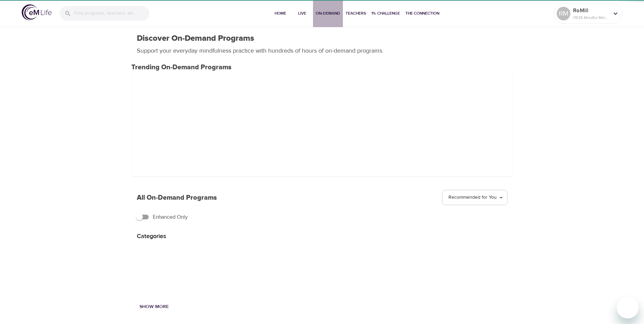 This screenshot has width=644, height=324. Describe the element at coordinates (37, 12) in the screenshot. I see `img: logo` at that location.